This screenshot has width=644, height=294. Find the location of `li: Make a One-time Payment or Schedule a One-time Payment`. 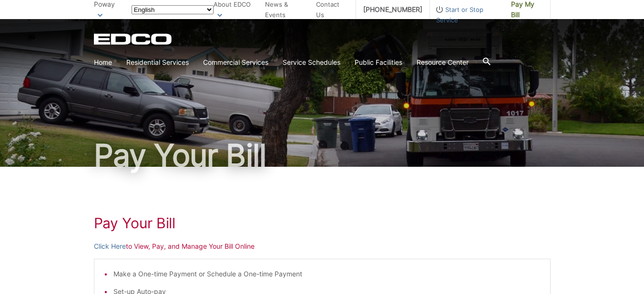

li: Make a One-time Payment or Schedule a One-time Payment is located at coordinates (327, 274).